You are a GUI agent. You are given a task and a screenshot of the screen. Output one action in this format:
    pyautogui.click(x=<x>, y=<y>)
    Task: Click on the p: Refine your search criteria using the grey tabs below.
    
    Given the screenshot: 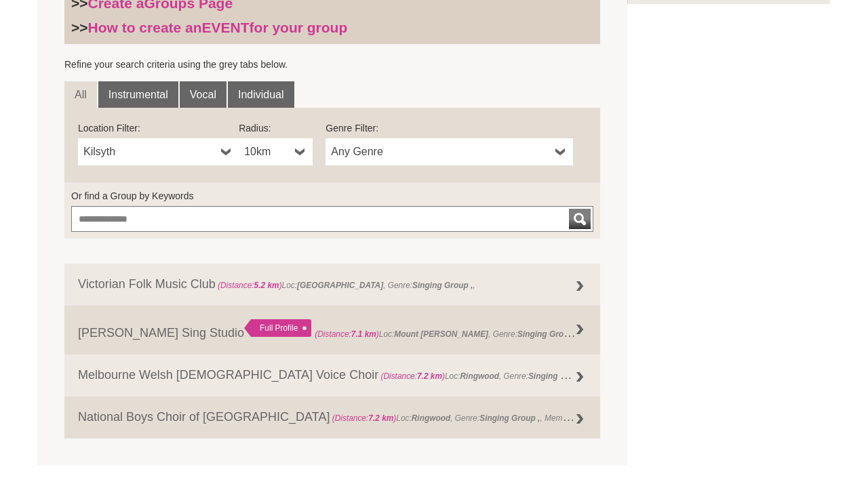 What is the action you would take?
    pyautogui.click(x=333, y=64)
    